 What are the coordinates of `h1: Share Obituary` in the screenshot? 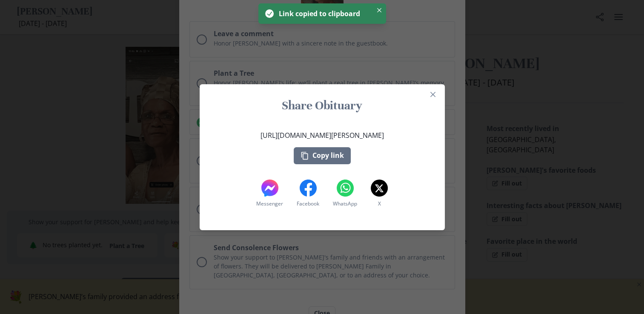 It's located at (322, 105).